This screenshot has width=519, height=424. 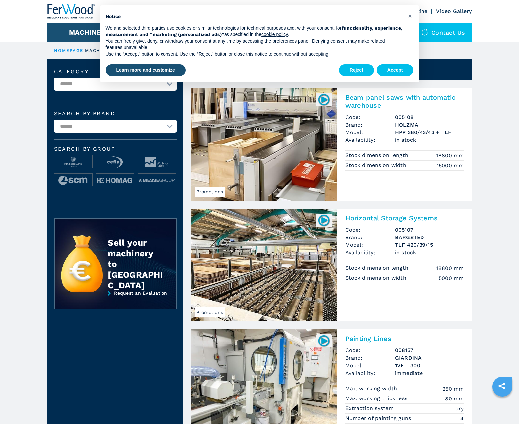 I want to click on a: Beam panel saws with automatic warehouse HOLZMA HPP 380/43/43 + TLFPromotions005108Beam panel saw..., so click(x=332, y=145).